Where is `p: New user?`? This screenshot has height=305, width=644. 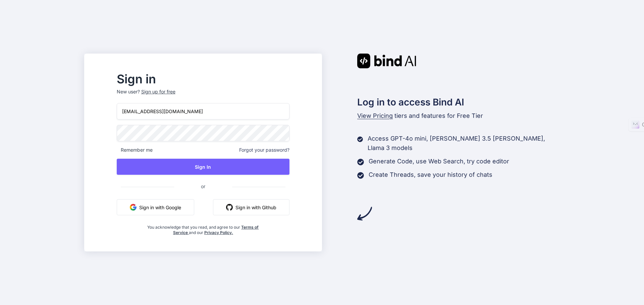
p: New user? is located at coordinates (203, 96).